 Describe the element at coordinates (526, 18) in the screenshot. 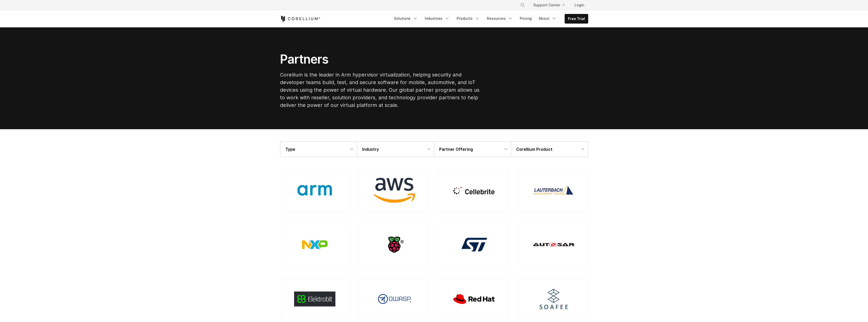

I see `a: Pricing` at that location.